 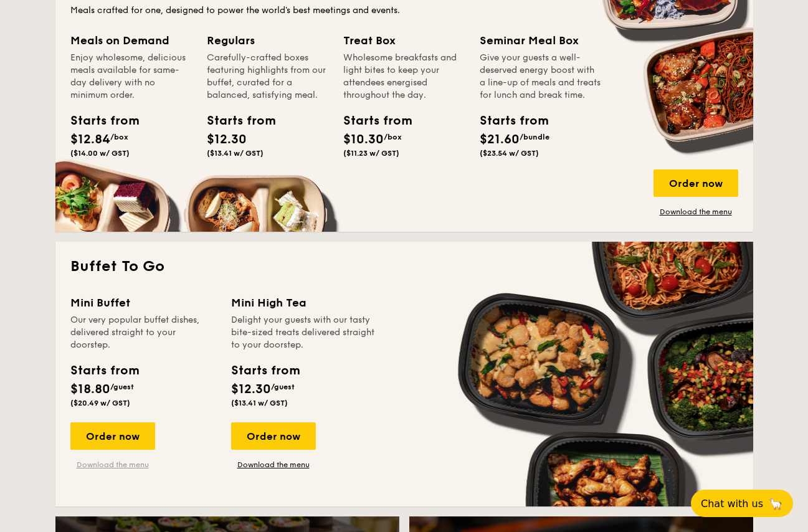 I want to click on div: Mini High Tea, so click(x=304, y=303).